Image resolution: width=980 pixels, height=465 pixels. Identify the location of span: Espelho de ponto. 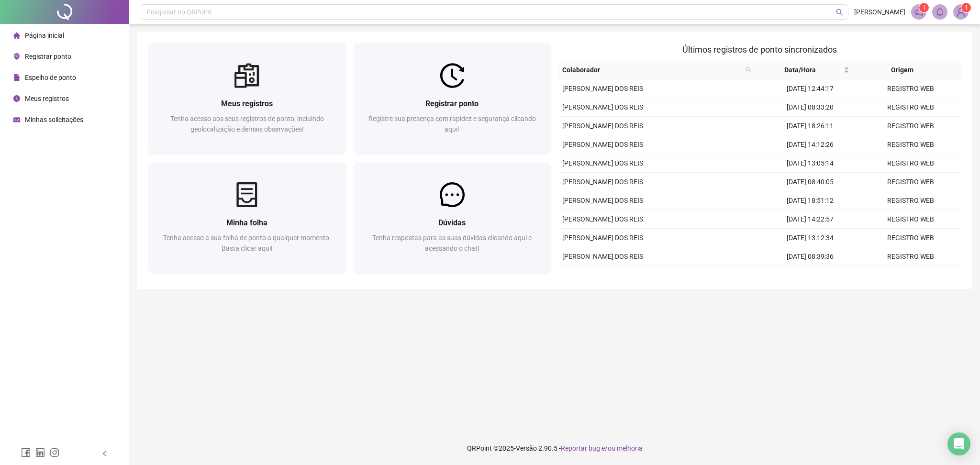
(50, 78).